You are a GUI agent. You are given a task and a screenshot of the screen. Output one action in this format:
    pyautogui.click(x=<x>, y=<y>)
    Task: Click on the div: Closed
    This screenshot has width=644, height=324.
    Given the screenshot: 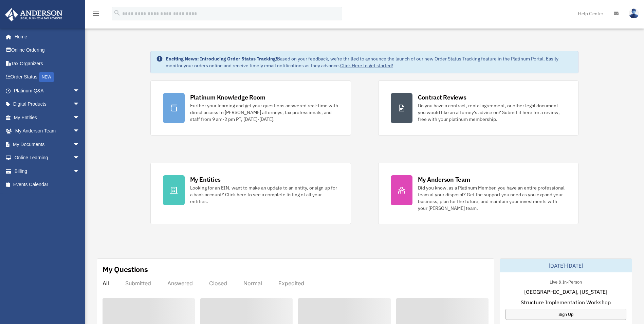 What is the action you would take?
    pyautogui.click(x=218, y=284)
    